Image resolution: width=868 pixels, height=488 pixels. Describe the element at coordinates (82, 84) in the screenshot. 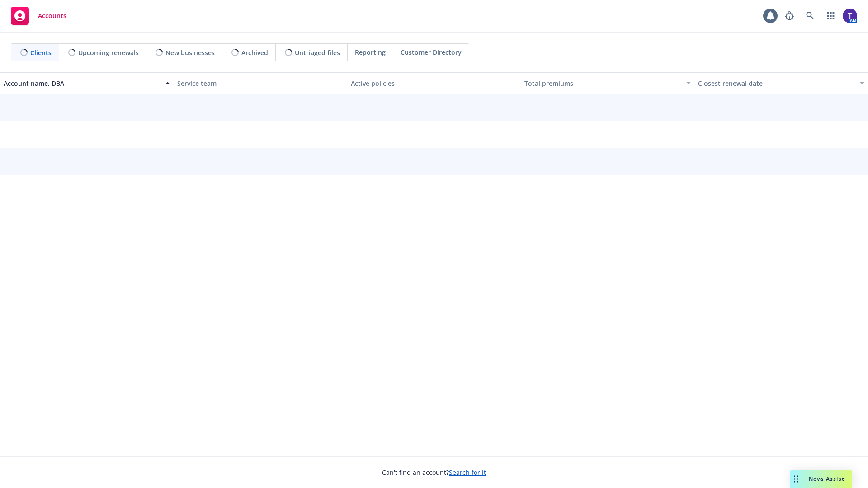

I see `div: Account name, DBA` at that location.